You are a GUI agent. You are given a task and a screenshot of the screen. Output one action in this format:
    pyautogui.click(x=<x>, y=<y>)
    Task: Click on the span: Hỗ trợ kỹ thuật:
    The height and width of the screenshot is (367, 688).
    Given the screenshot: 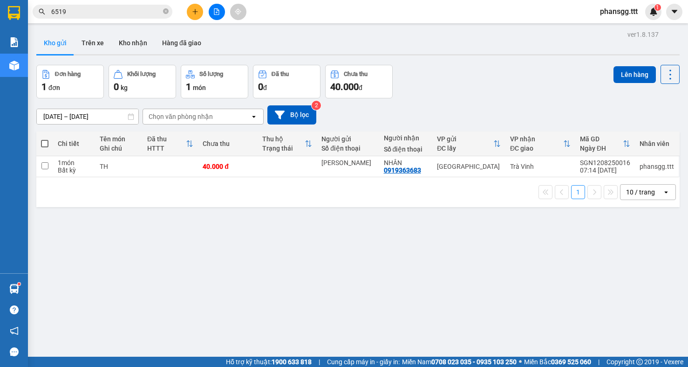 What is the action you would take?
    pyautogui.click(x=269, y=362)
    